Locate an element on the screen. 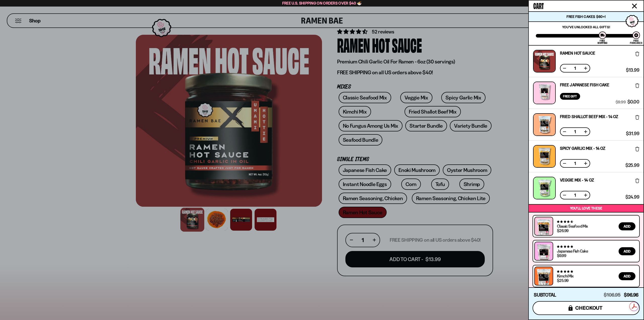  span: 4.76 stars is located at coordinates (565, 271).